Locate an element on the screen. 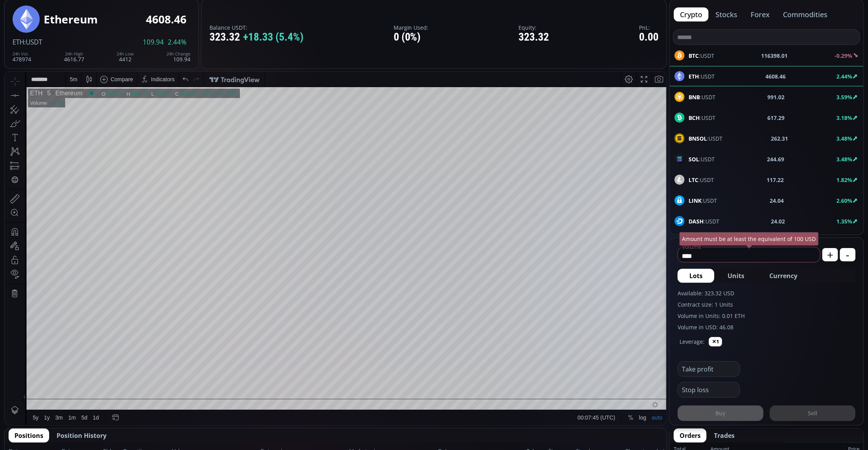 Image resolution: width=868 pixels, height=450 pixels. button: Currency is located at coordinates (783, 276).